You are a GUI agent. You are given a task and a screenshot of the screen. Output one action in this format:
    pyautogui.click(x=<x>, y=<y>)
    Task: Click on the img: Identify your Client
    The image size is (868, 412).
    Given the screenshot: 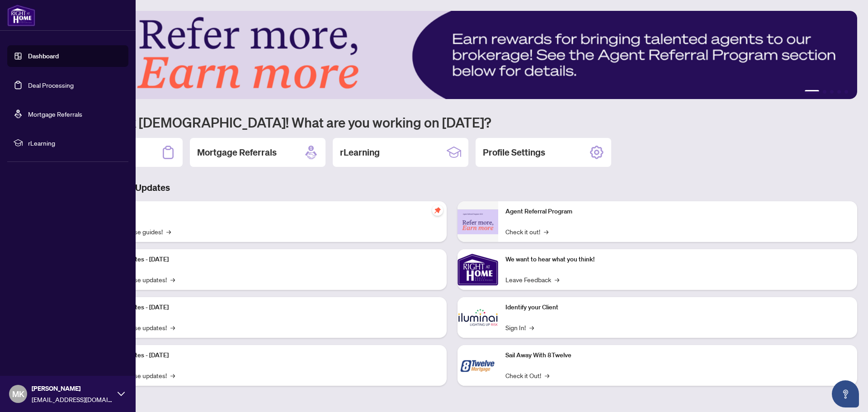 What is the action you would take?
    pyautogui.click(x=478, y=317)
    